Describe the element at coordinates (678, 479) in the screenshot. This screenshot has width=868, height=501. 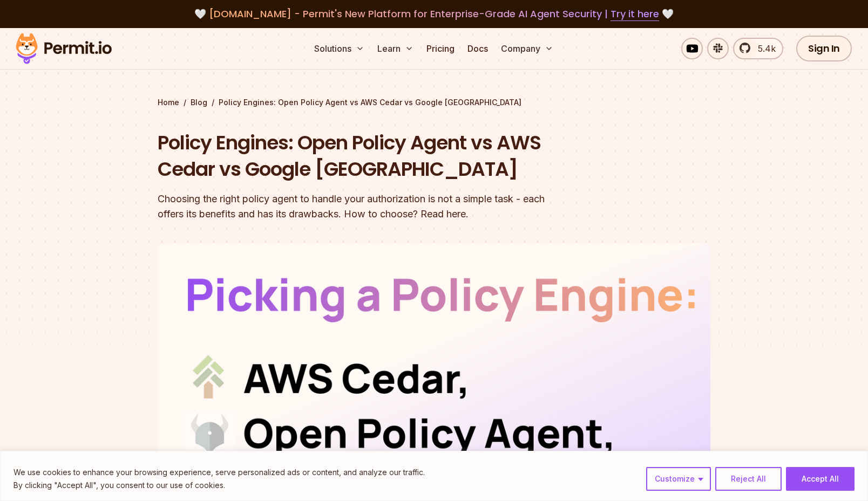
I see `button: Customize` at that location.